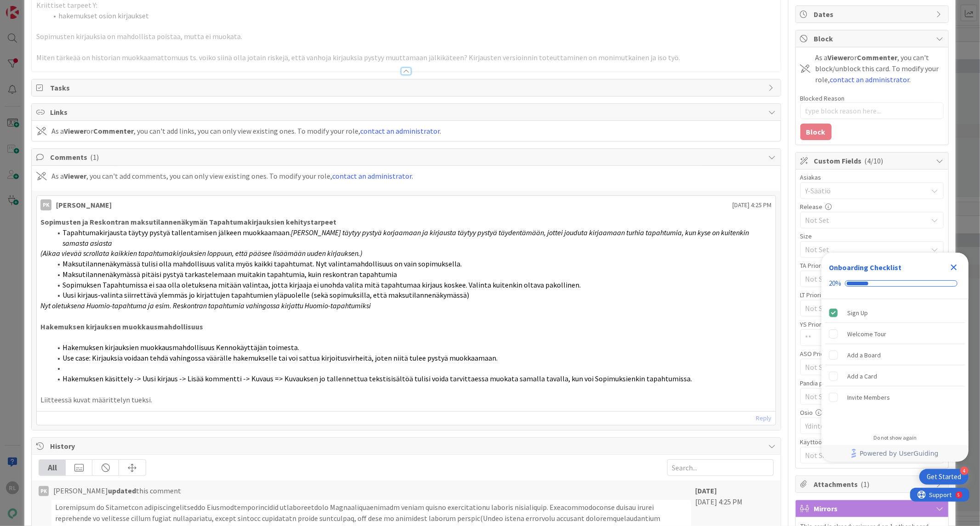 The width and height of the screenshot is (980, 526). I want to click on strong: Sopimusten ja Reskontran maksutilannenäkymän Tapahtumakirjauksien kehitystarpeet, so click(188, 222).